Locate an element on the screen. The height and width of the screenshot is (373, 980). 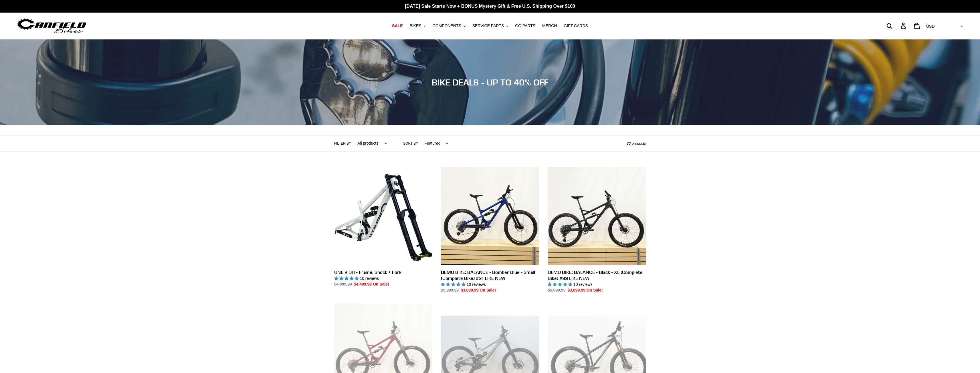
label: Sort by is located at coordinates (410, 143).